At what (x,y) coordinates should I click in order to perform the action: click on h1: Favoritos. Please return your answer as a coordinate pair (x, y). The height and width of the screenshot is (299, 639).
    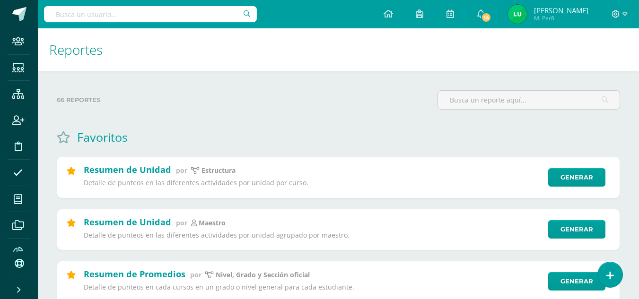
    Looking at the image, I should click on (102, 137).